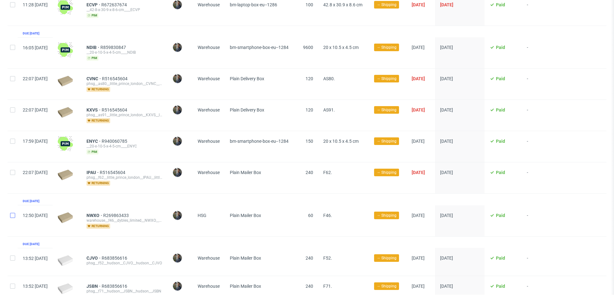  I want to click on span: AS80., so click(329, 79).